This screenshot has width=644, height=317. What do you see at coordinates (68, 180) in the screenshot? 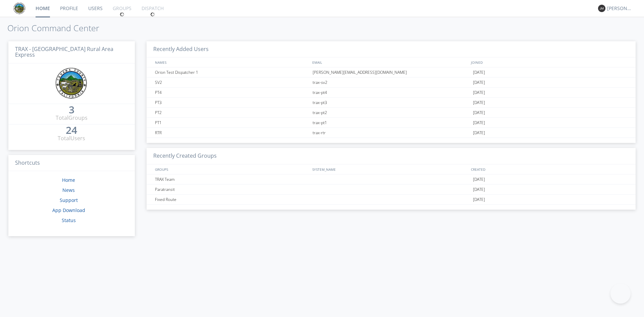
I see `a: Home` at bounding box center [68, 180].